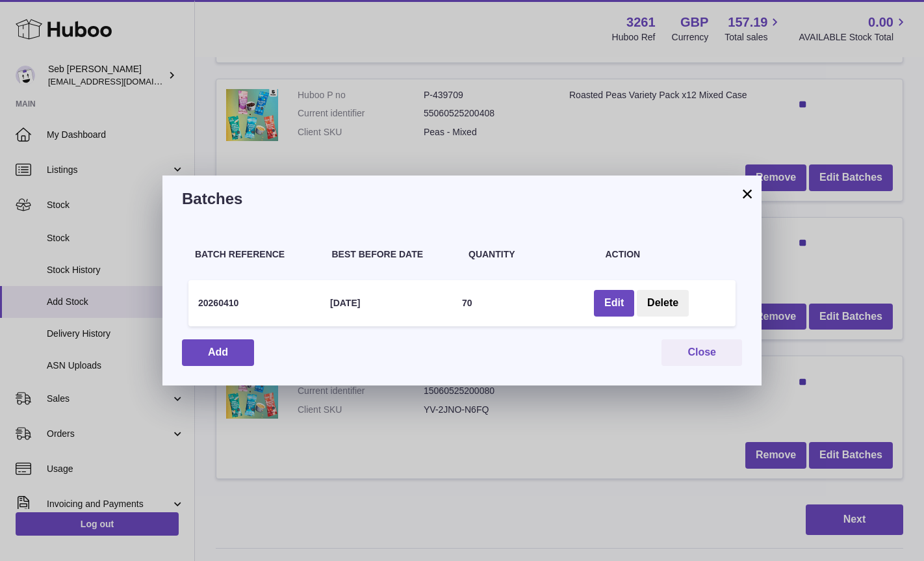  Describe the element at coordinates (702, 353) in the screenshot. I see `button: Close` at that location.